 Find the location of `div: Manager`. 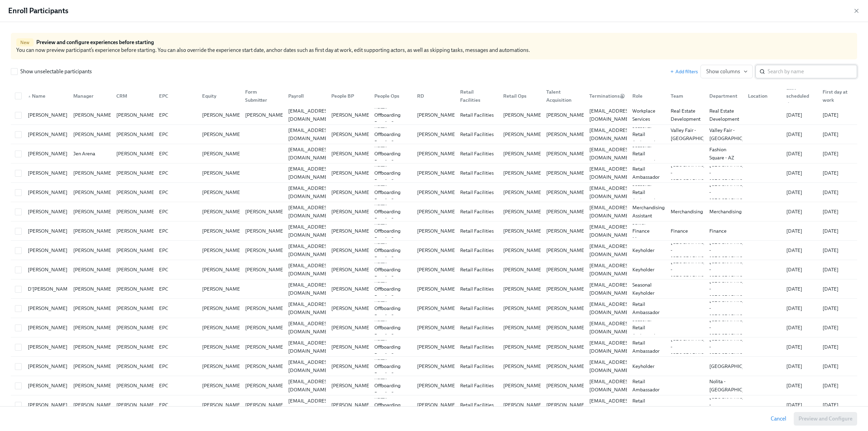

div: Manager is located at coordinates (89, 96).